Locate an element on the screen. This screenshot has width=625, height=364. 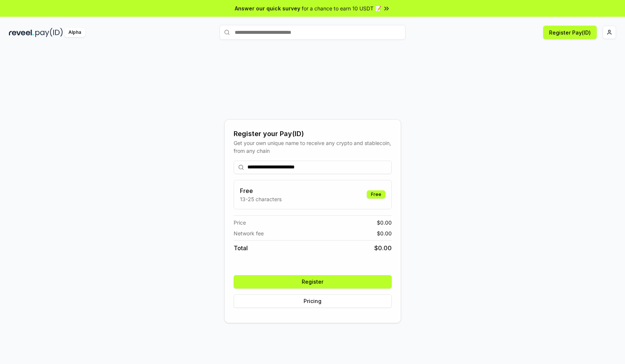
button: Register is located at coordinates (313, 282).